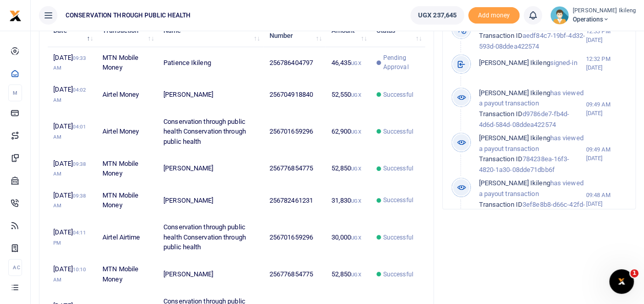 This screenshot has width=644, height=304. Describe the element at coordinates (532, 155) in the screenshot. I see `p: has viewed a payout transaction 784238ea-16f3-4820-1a30-08dde71dbb6f` at that location.